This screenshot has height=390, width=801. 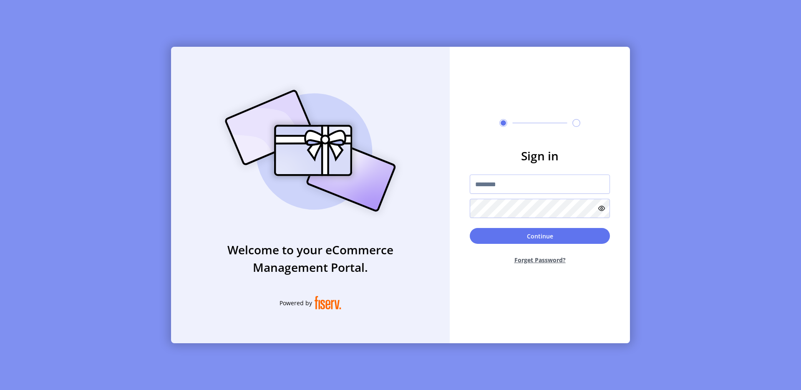 I want to click on h3: Sign in, so click(x=540, y=156).